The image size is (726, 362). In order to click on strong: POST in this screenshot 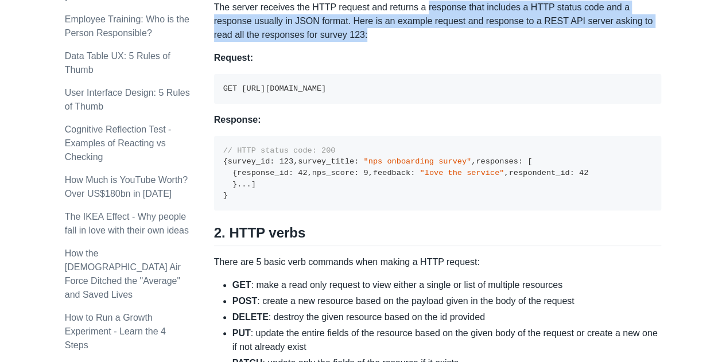, I will do `click(245, 301)`.